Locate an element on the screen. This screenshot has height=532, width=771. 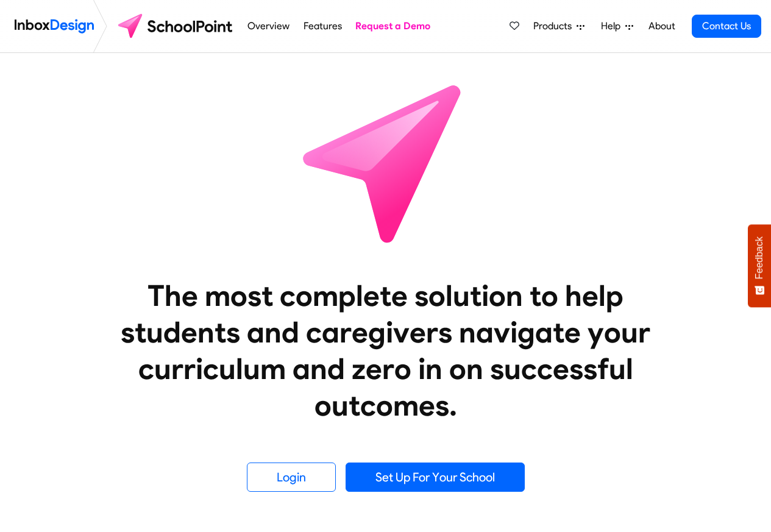
span: Help is located at coordinates (614, 26).